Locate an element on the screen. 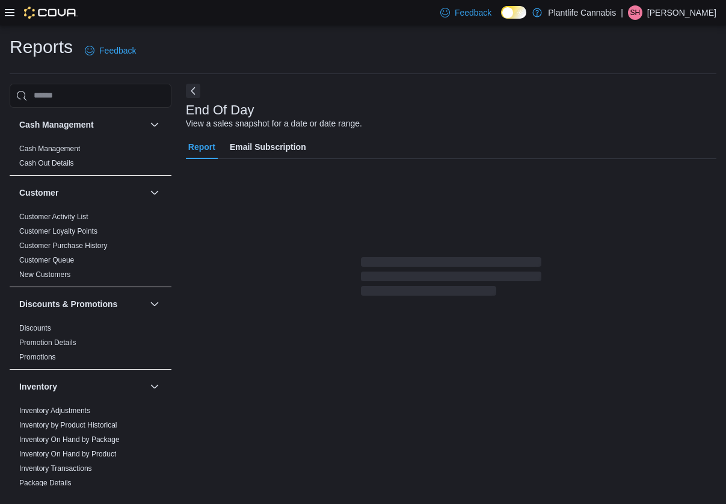  span: Inventory by Product Historical is located at coordinates (68, 425).